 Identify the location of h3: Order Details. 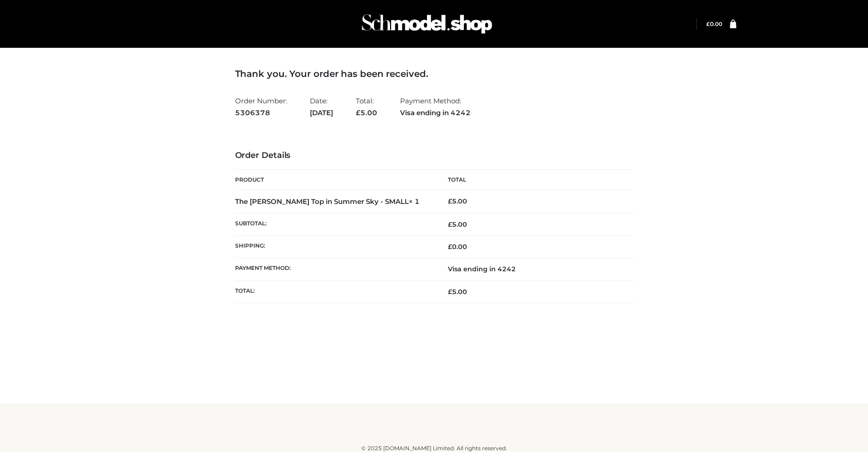
(434, 156).